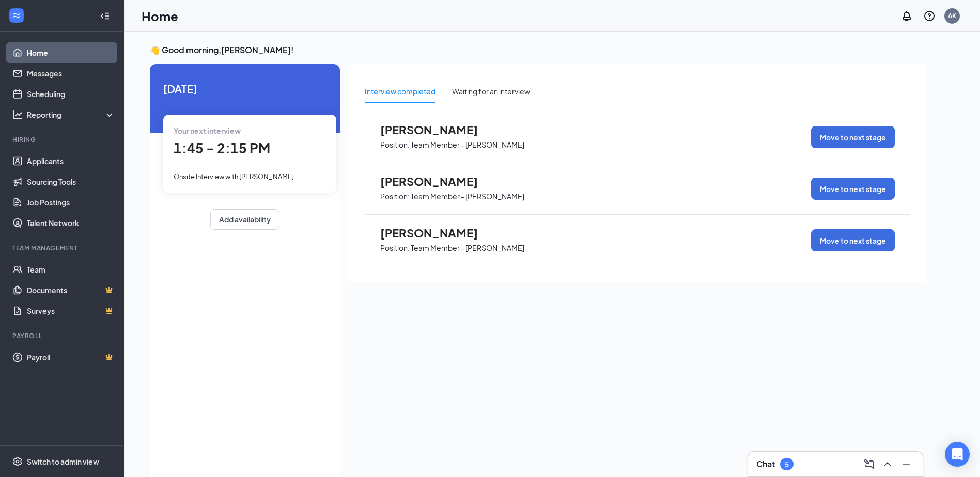  Describe the element at coordinates (907, 16) in the screenshot. I see `svg: Notifications` at that location.